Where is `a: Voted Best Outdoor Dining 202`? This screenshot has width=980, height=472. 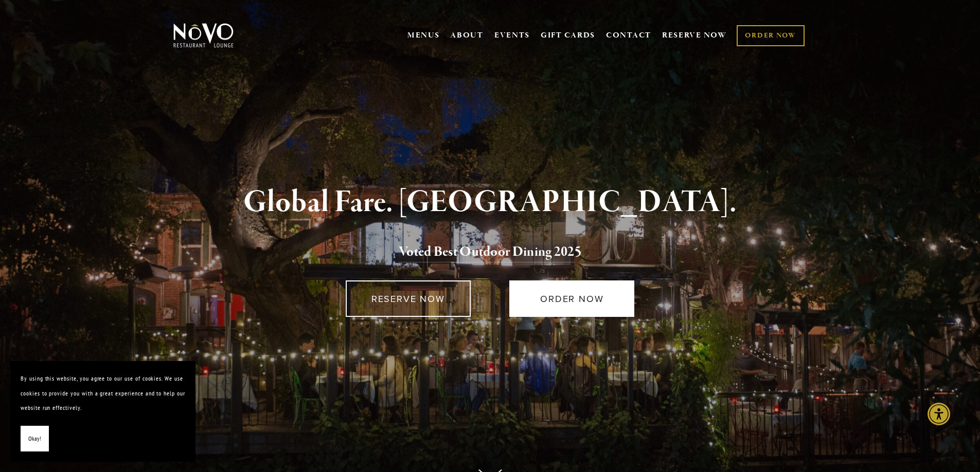 a: Voted Best Outdoor Dining 202 is located at coordinates (486, 253).